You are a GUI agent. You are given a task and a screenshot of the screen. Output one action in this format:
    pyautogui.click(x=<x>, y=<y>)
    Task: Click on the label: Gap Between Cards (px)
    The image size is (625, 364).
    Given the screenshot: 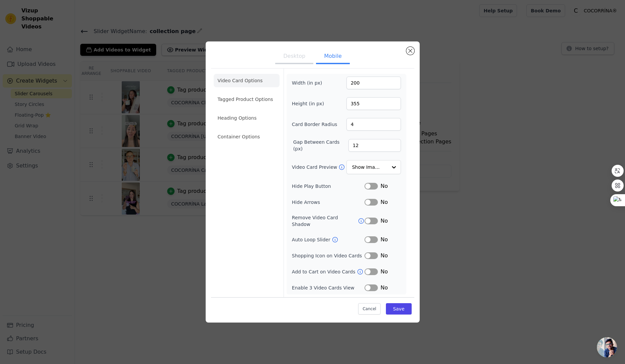 What is the action you would take?
    pyautogui.click(x=320, y=146)
    